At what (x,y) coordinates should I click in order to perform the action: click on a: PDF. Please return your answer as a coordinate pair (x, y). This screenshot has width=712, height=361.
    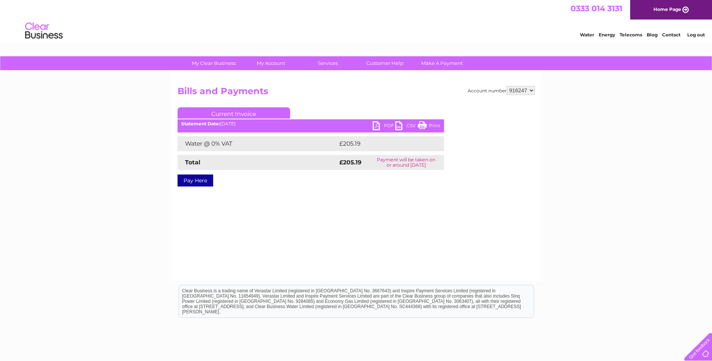
    Looking at the image, I should click on (384, 127).